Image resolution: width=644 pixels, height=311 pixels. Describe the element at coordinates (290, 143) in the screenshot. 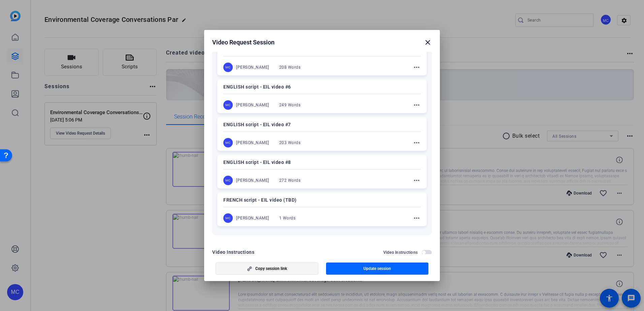

I see `div: 203 Words` at that location.